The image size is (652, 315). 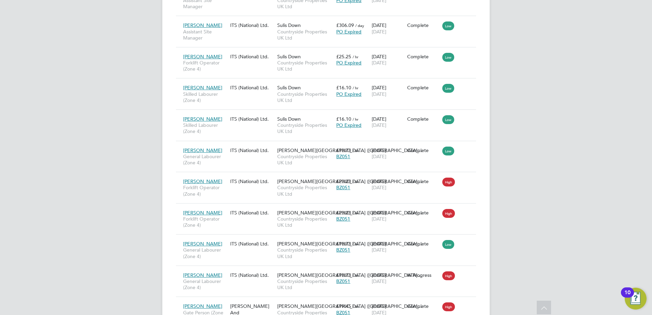 I want to click on span: Forklift Operator (Zone 4), so click(x=205, y=191).